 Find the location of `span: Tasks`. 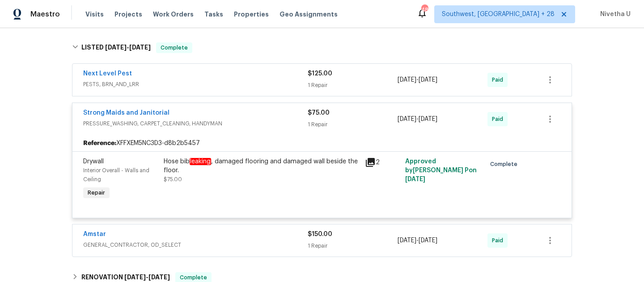

span: Tasks is located at coordinates (214, 14).